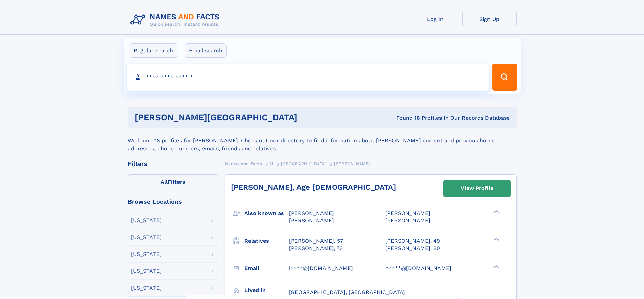 The height and width of the screenshot is (299, 644). Describe the element at coordinates (428, 118) in the screenshot. I see `div: Found 18 Profiles In Our Records Database` at that location.